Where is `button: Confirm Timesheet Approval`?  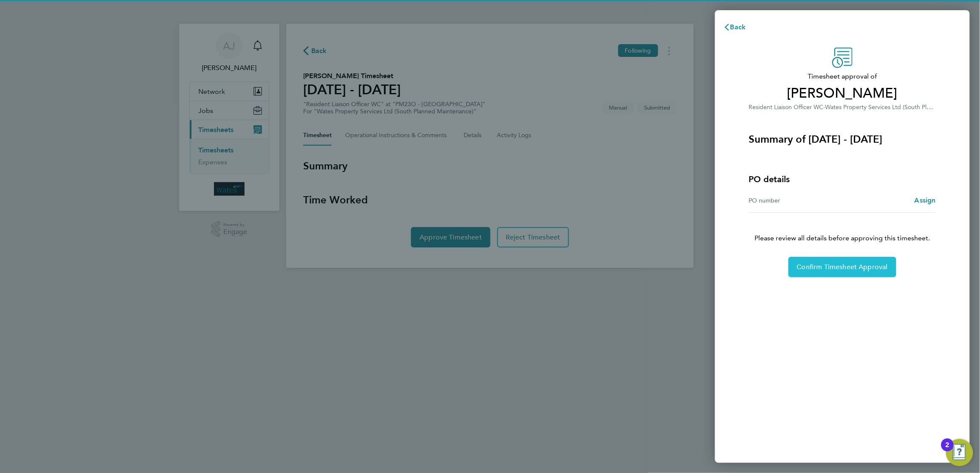
button: Confirm Timesheet Approval is located at coordinates (843, 267).